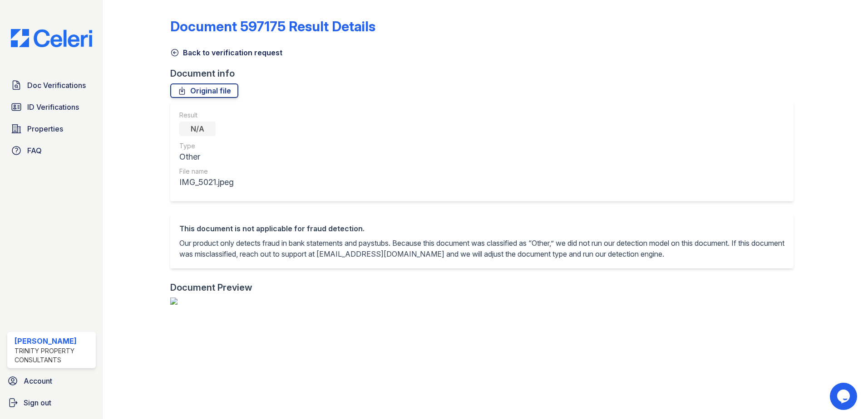 The image size is (868, 419). What do you see at coordinates (226, 52) in the screenshot?
I see `a: Back to verification request` at bounding box center [226, 52].